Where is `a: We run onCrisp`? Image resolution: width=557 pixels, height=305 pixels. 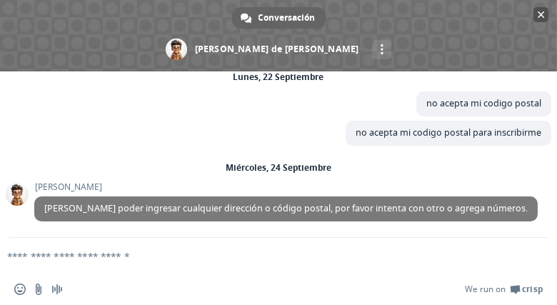
a: We run onCrisp is located at coordinates (504, 289).